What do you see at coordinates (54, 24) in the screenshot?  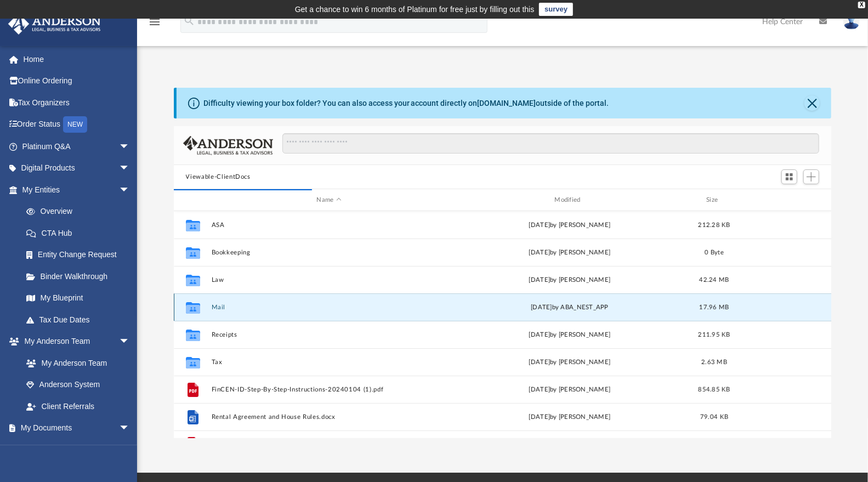 I see `img: Anderson Advisors Platinum Portal` at bounding box center [54, 24].